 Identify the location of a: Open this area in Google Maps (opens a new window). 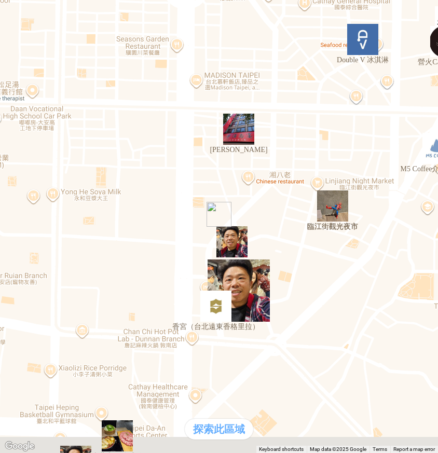
(20, 446).